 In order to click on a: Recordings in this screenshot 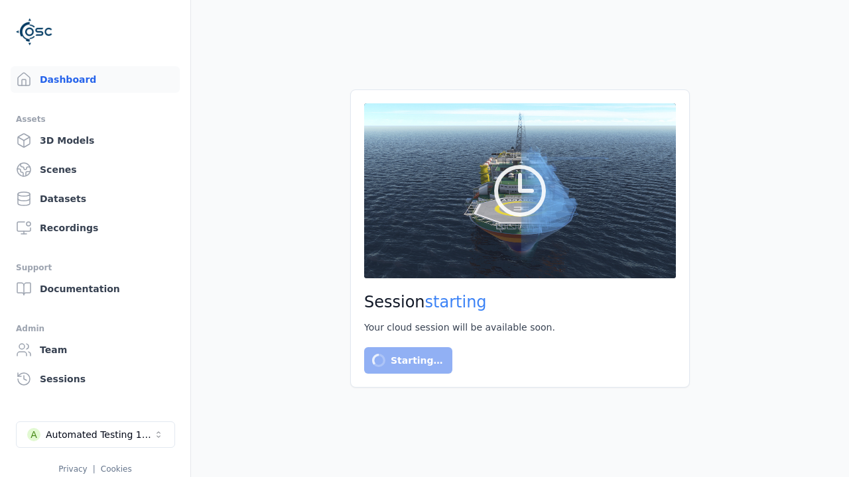, I will do `click(95, 228)`.